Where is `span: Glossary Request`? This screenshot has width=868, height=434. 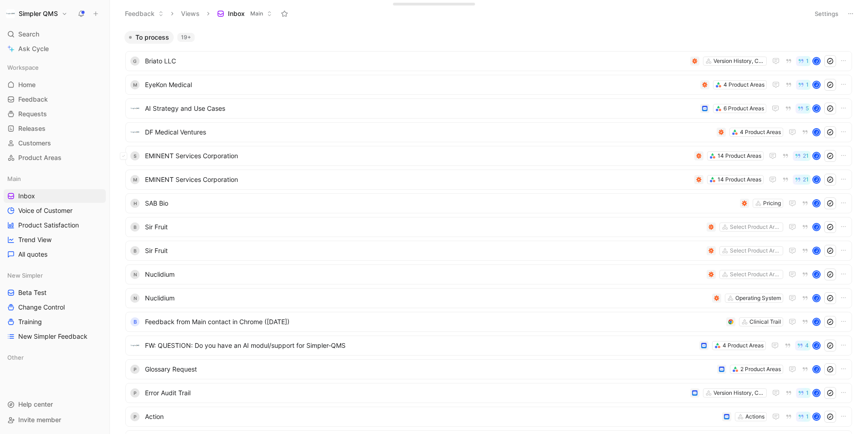
span: Glossary Request is located at coordinates (429, 369).